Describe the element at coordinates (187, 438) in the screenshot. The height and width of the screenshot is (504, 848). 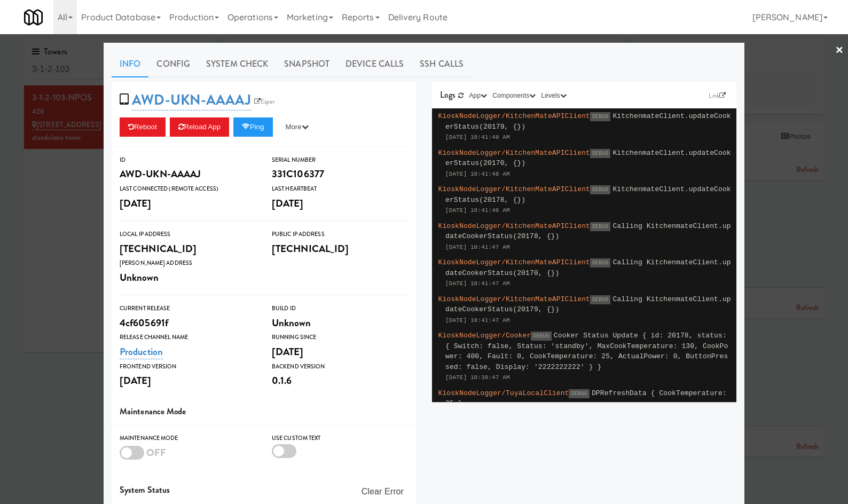
I see `div: Maintenance Mode` at that location.